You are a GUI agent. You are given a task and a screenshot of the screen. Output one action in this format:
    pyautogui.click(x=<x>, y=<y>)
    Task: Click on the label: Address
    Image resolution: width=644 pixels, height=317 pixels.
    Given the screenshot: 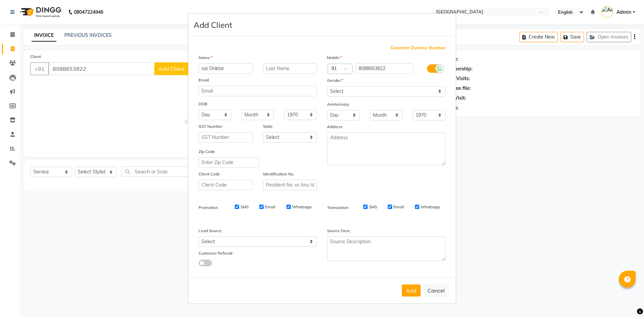 What is the action you would take?
    pyautogui.click(x=334, y=127)
    